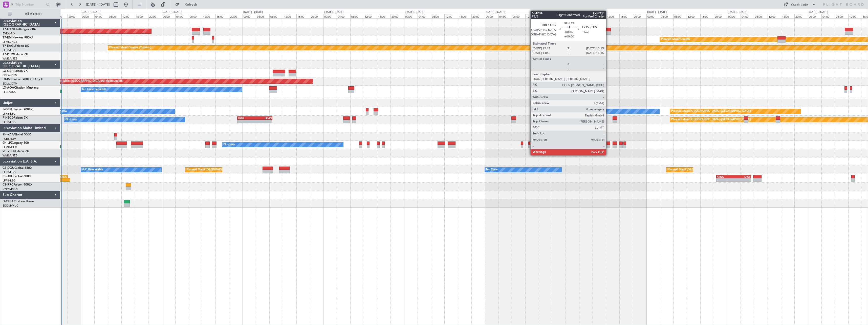 The width and height of the screenshot is (868, 325). Describe the element at coordinates (94, 90) in the screenshot. I see `div: No Crew Sabadell` at that location.